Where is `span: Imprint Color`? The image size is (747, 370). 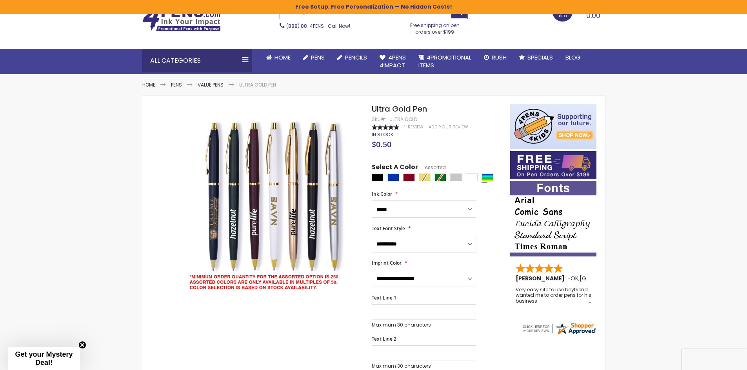 span: Imprint Color is located at coordinates (386, 263).